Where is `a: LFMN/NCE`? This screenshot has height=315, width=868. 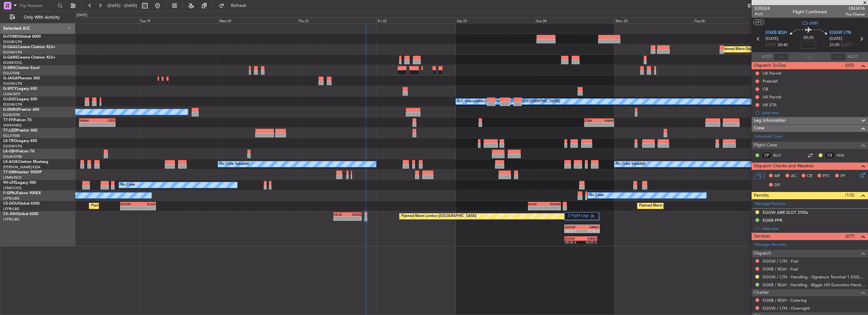
a: LFMN/NCE is located at coordinates (12, 178).